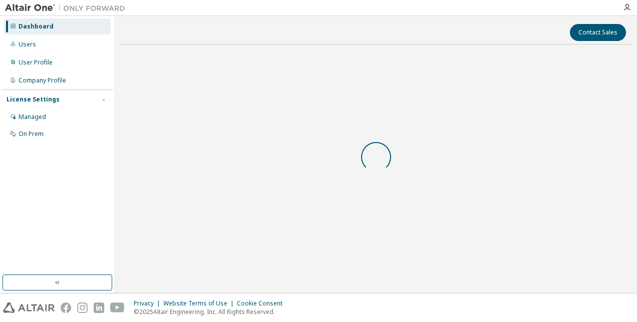  What do you see at coordinates (29, 308) in the screenshot?
I see `img: altair_logo.svg` at bounding box center [29, 308].